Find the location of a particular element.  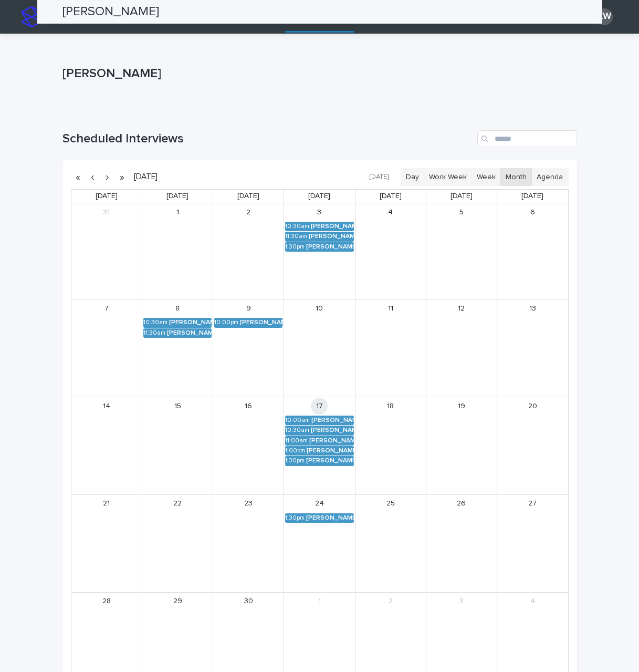

a: August 31, 2025 is located at coordinates (107, 213).